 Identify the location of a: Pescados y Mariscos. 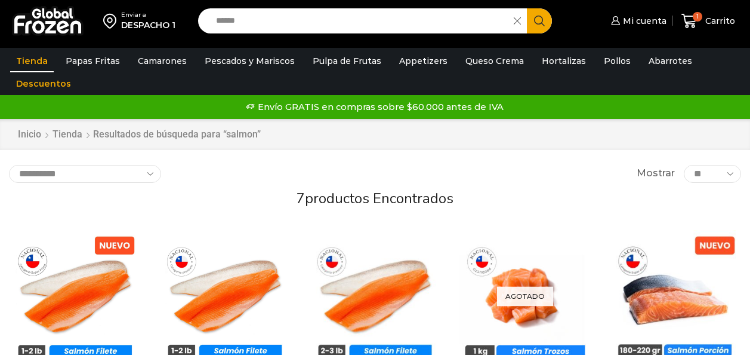
(250, 61).